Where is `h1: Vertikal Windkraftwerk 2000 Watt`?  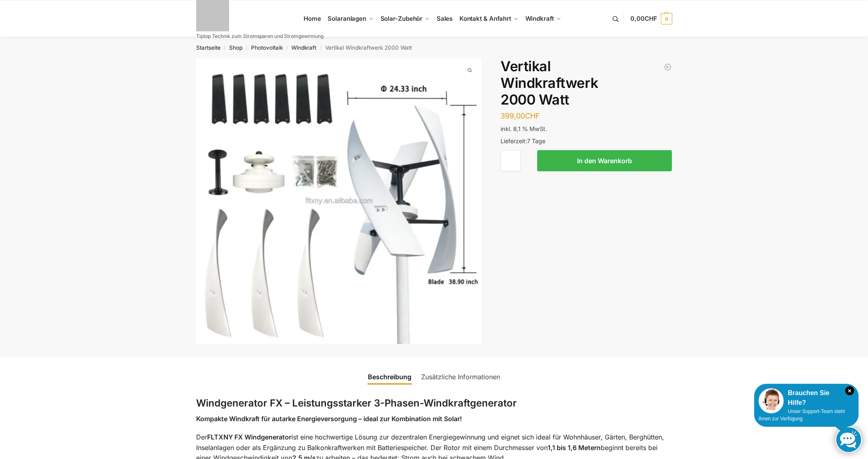 h1: Vertikal Windkraftwerk 2000 Watt is located at coordinates (586, 83).